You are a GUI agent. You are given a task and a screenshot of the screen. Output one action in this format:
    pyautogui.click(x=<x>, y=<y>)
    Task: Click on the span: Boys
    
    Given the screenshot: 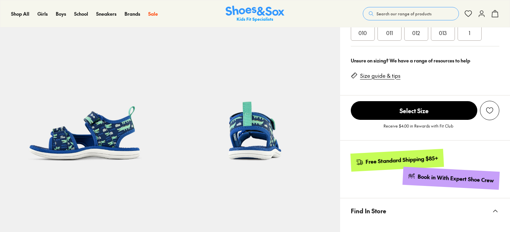 What is the action you would take?
    pyautogui.click(x=61, y=14)
    